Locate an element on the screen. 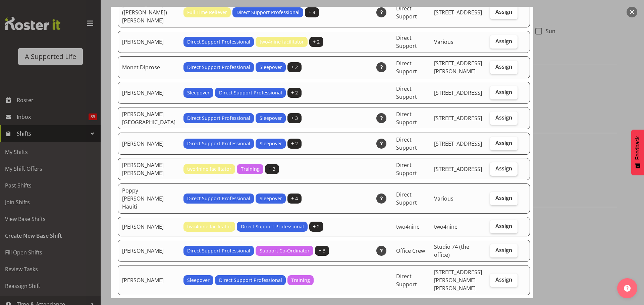  button: Feedback - Show survey is located at coordinates (638, 152).